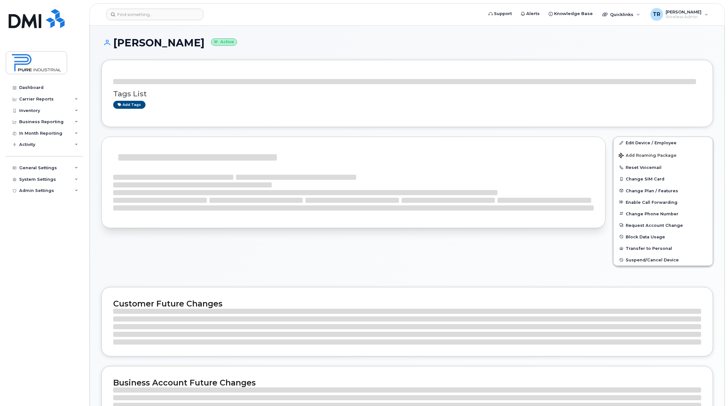  Describe the element at coordinates (129, 105) in the screenshot. I see `a: Add tags` at that location.